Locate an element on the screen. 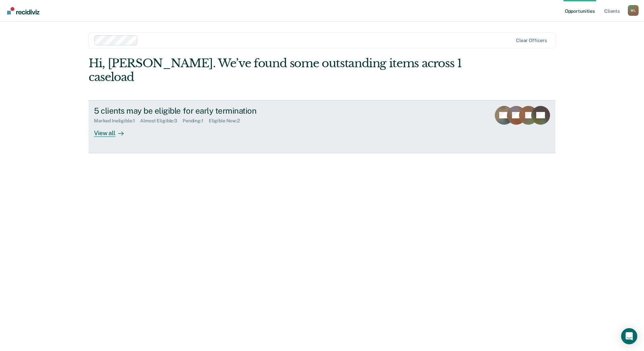 The width and height of the screenshot is (644, 351). a: 5 clients may be eligible for early terminationMarked Ineligible:1Almost Eligible:3Pending:1Eligi... is located at coordinates (322, 127).